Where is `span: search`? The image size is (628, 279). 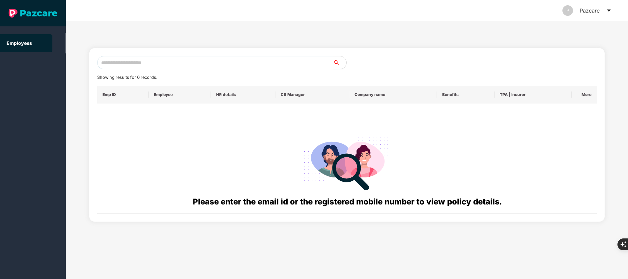
span: search is located at coordinates (339, 63).